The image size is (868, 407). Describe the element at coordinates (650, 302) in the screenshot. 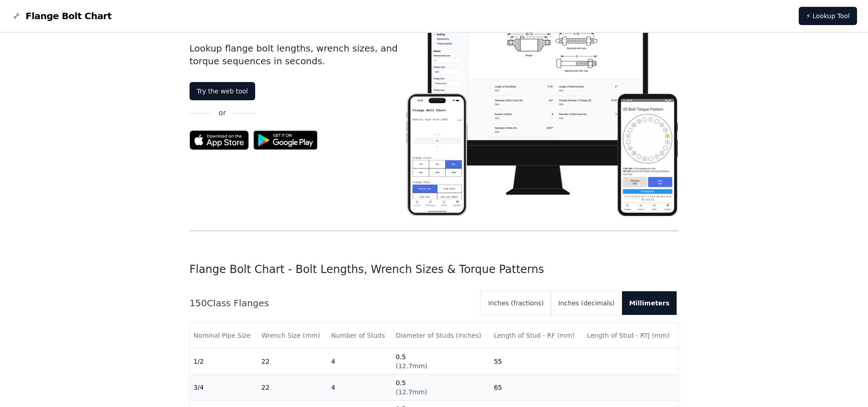

I see `button: Millimeters` at that location.